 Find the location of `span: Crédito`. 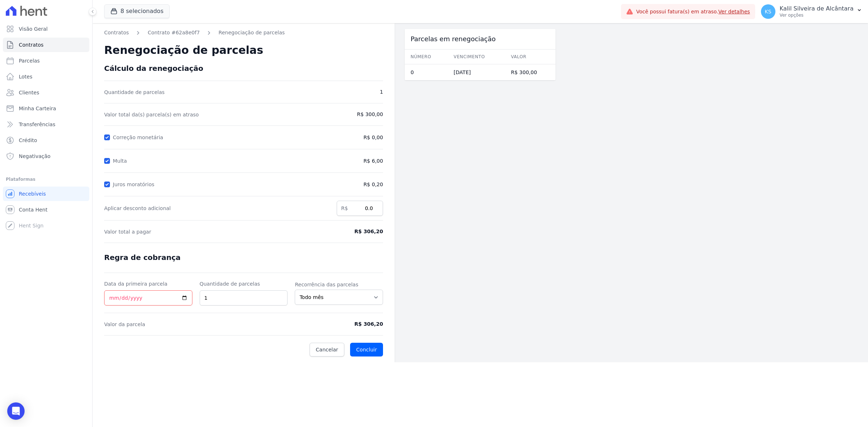

span: Crédito is located at coordinates (28, 140).